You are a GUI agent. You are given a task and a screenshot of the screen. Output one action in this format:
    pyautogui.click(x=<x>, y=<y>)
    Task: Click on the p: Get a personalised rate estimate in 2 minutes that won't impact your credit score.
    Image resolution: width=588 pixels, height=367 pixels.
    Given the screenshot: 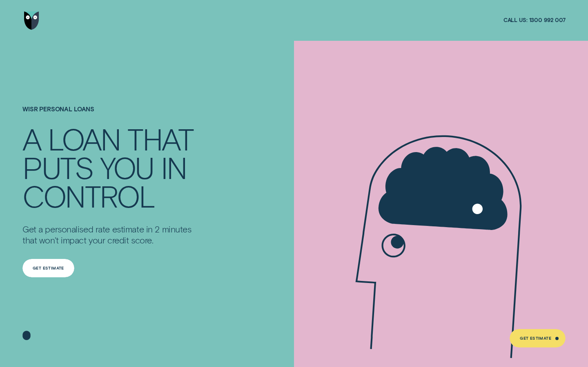 What is the action you would take?
    pyautogui.click(x=111, y=235)
    